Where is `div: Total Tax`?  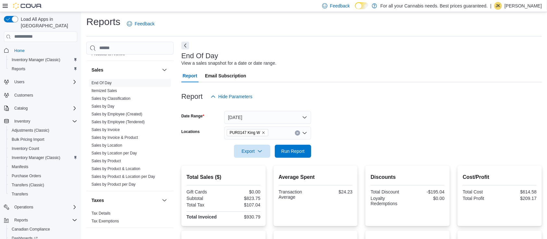 div: Total Tax is located at coordinates (205, 205).